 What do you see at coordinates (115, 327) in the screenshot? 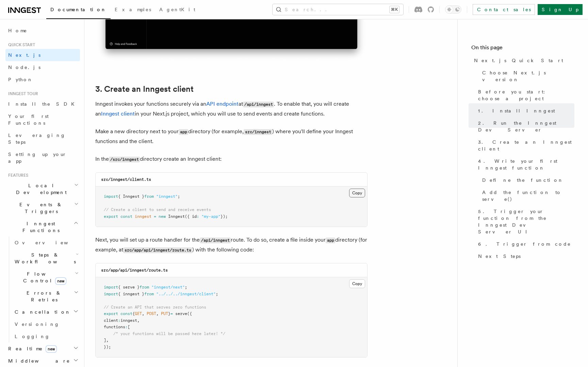
I see `span: functions` at bounding box center [115, 327].